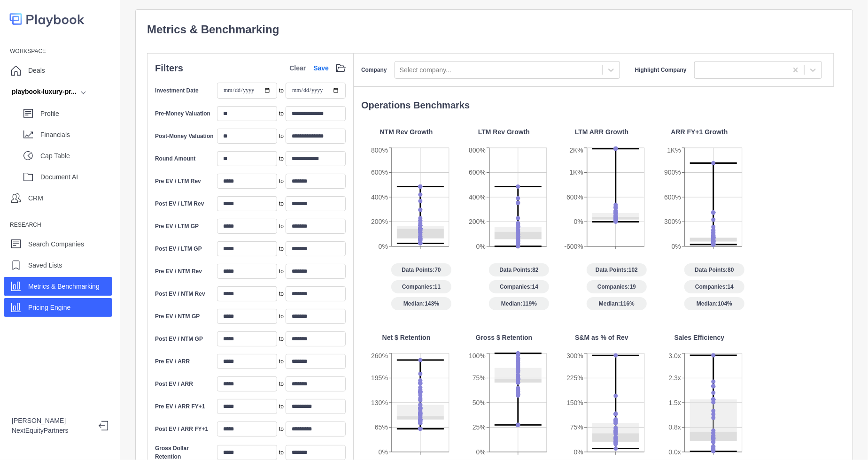 Image resolution: width=868 pixels, height=460 pixels. Describe the element at coordinates (321, 68) in the screenshot. I see `a: Save` at that location.